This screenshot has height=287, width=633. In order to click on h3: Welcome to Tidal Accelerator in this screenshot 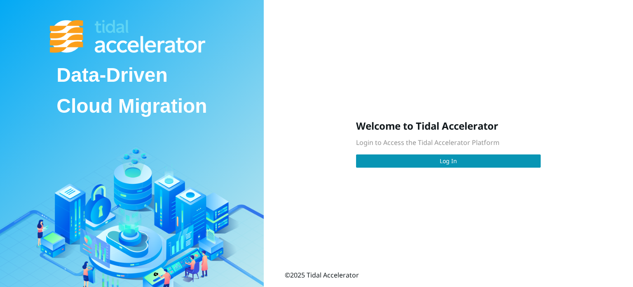, I will do `click(449, 126)`.